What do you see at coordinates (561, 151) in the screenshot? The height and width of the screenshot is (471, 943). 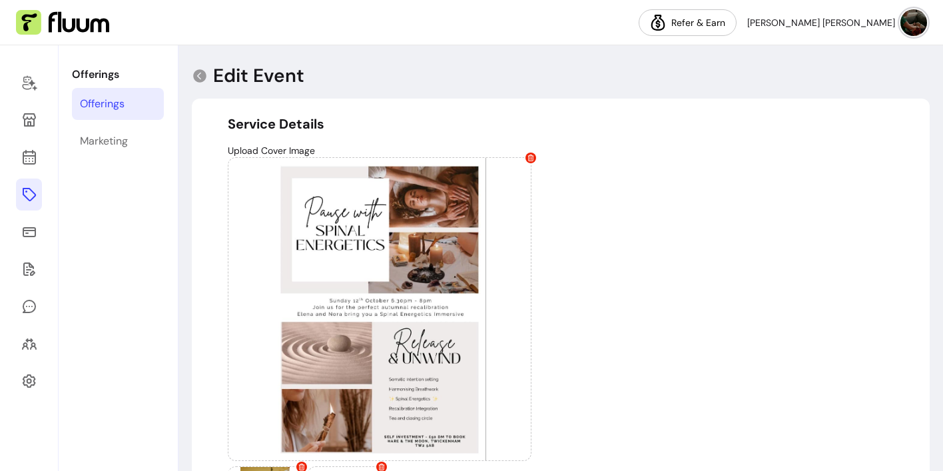 I see `p: Upload Cover Image` at bounding box center [561, 151].